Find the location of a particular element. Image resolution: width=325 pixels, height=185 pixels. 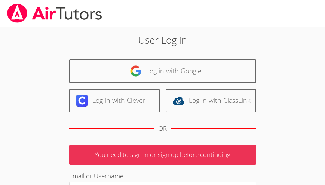

a: Log in with Google is located at coordinates (163, 71).